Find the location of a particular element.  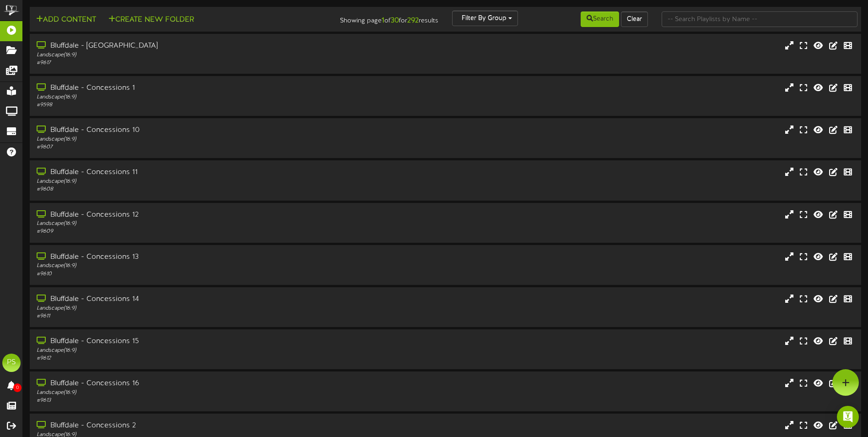

div: # 9610 is located at coordinates (203, 274).